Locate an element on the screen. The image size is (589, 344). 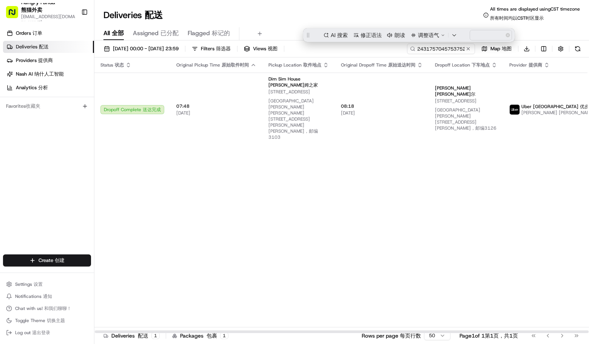
button: Map 地图 is located at coordinates (497, 49).